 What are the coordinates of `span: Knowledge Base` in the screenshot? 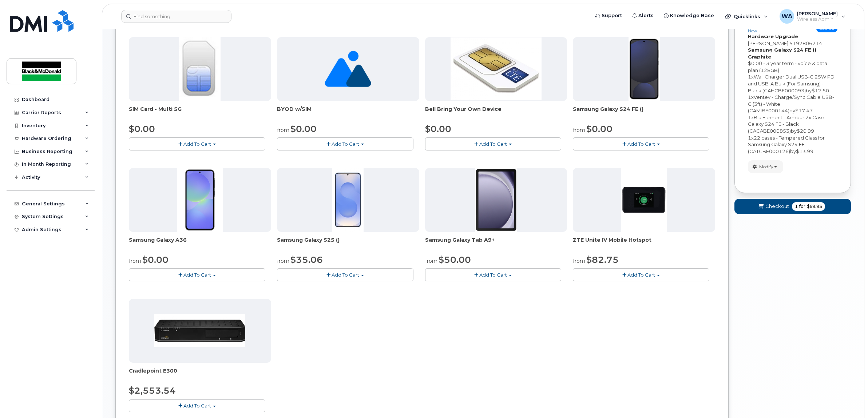 It's located at (692, 16).